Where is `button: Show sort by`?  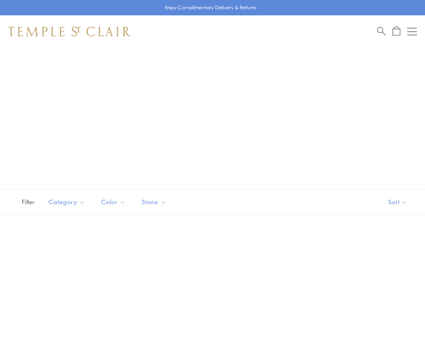 button: Show sort by is located at coordinates (397, 202).